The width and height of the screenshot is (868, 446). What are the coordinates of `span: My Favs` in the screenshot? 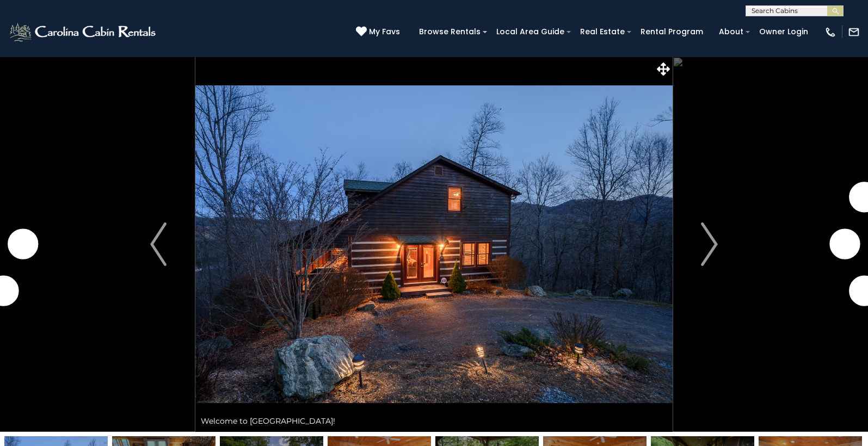 It's located at (384, 31).